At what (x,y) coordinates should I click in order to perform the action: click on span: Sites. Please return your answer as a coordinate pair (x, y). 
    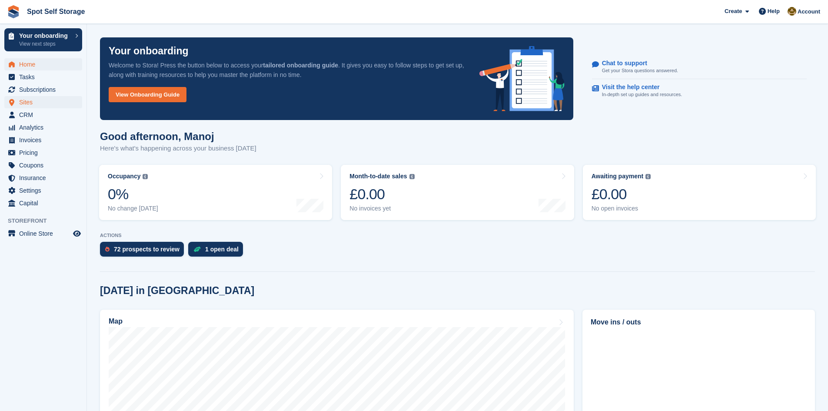
    Looking at the image, I should click on (45, 102).